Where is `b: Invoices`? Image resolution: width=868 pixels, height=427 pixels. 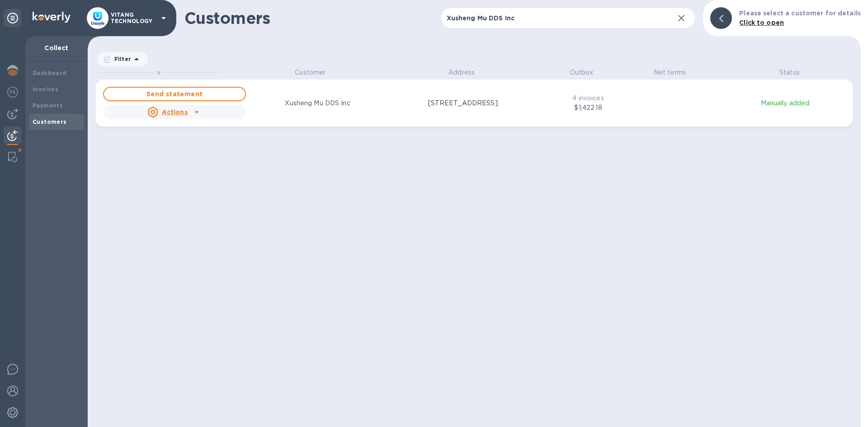
b: Invoices is located at coordinates (45, 89).